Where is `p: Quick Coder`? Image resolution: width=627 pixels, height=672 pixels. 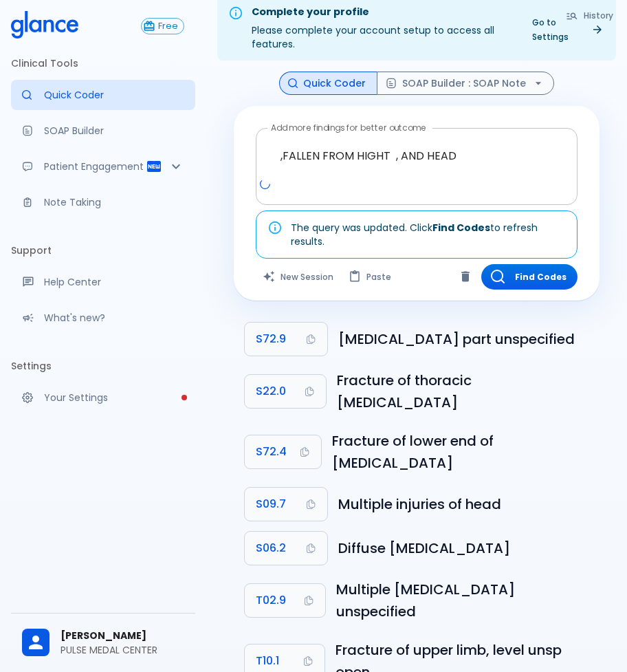 p: Quick Coder is located at coordinates (114, 95).